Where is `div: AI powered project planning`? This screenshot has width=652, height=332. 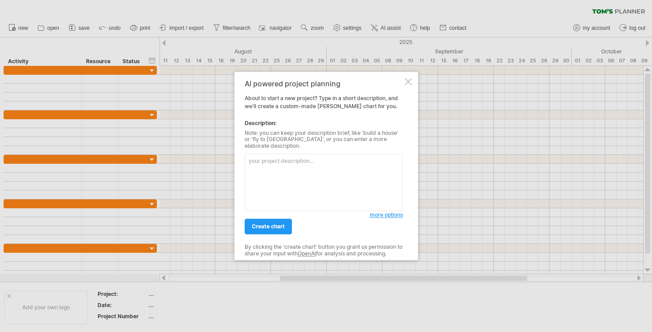
div: AI powered project planning is located at coordinates (323, 84).